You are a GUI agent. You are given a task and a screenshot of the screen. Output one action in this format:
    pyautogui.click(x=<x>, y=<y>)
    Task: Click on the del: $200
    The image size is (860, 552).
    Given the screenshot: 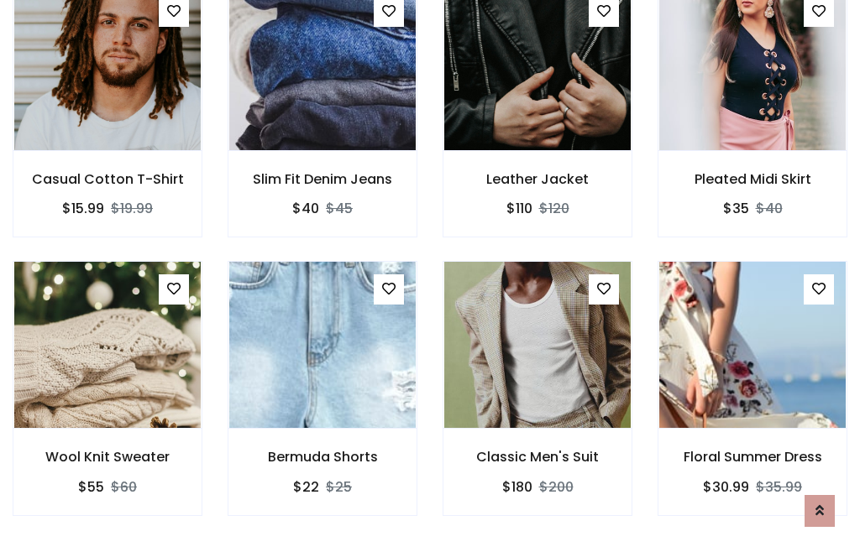 What is the action you would take?
    pyautogui.click(x=556, y=487)
    